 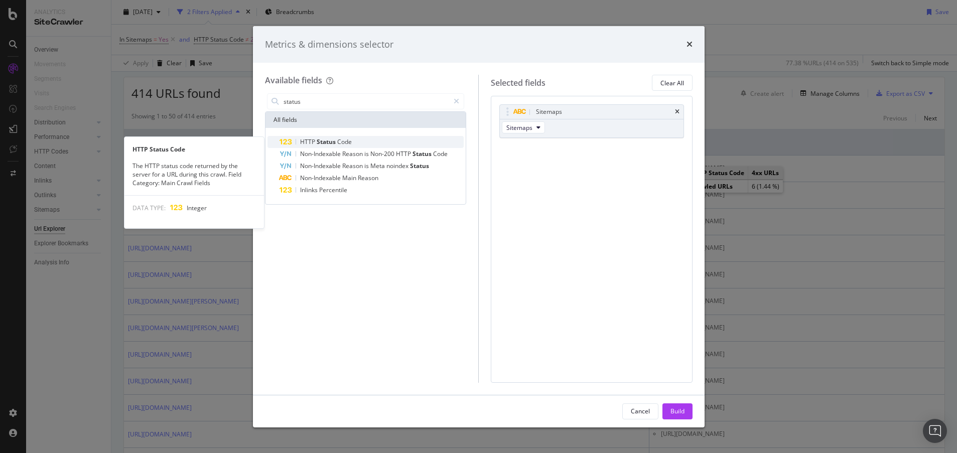 What do you see at coordinates (366, 101) in the screenshot?
I see `input: Search by field name` at bounding box center [366, 101].